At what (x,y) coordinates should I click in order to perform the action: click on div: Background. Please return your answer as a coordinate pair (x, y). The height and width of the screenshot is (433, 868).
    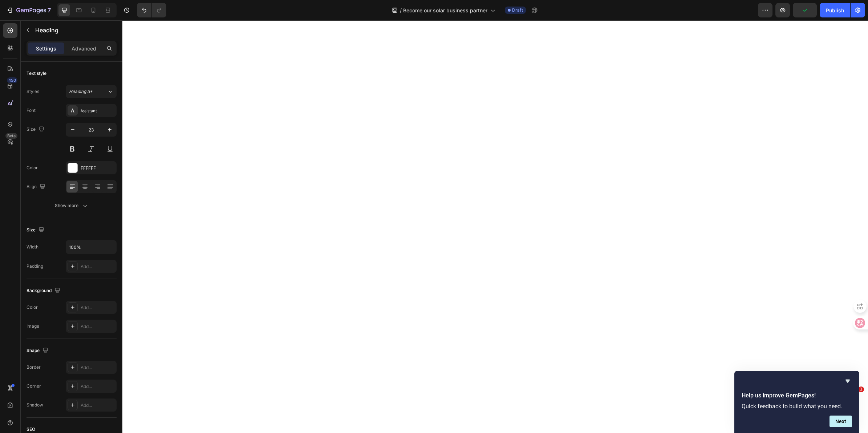
    Looking at the image, I should click on (44, 290).